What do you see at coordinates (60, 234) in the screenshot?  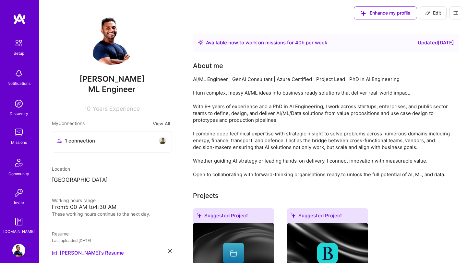 I see `span: Resume` at bounding box center [60, 234].